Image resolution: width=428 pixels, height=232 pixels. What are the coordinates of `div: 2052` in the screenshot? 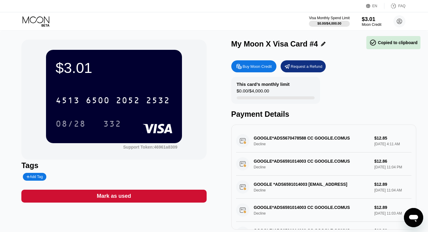 It's located at (128, 101).